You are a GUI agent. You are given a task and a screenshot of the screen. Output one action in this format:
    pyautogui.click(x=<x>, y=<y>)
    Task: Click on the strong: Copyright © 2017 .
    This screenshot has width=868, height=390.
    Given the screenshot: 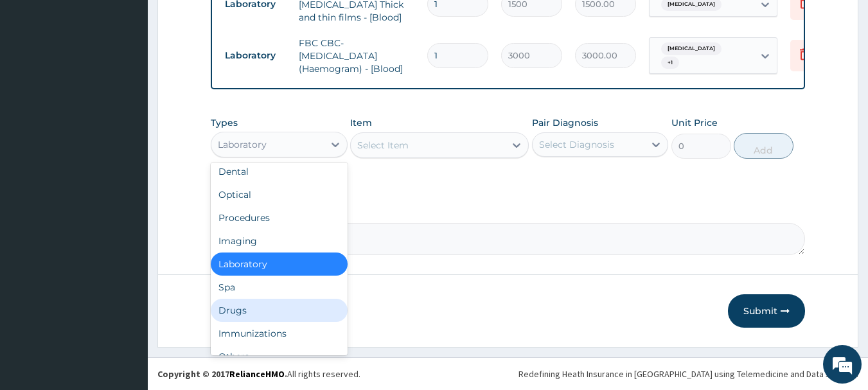 What is the action you would take?
    pyautogui.click(x=222, y=374)
    